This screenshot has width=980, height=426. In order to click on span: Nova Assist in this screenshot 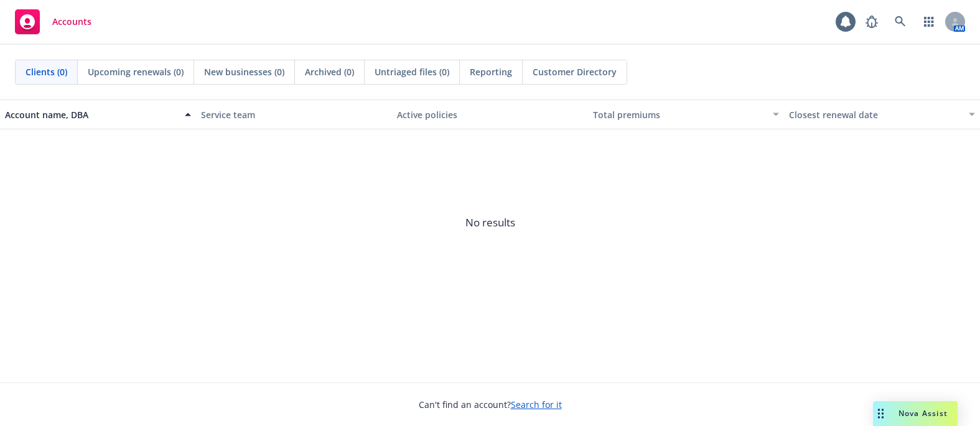, I will do `click(922, 413)`.